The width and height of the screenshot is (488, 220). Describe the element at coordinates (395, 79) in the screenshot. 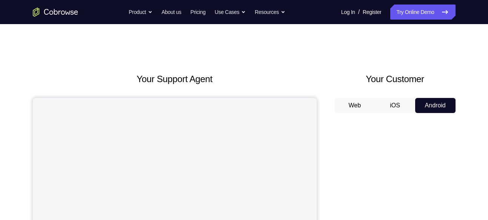

I see `h2: Your Customer` at that location.